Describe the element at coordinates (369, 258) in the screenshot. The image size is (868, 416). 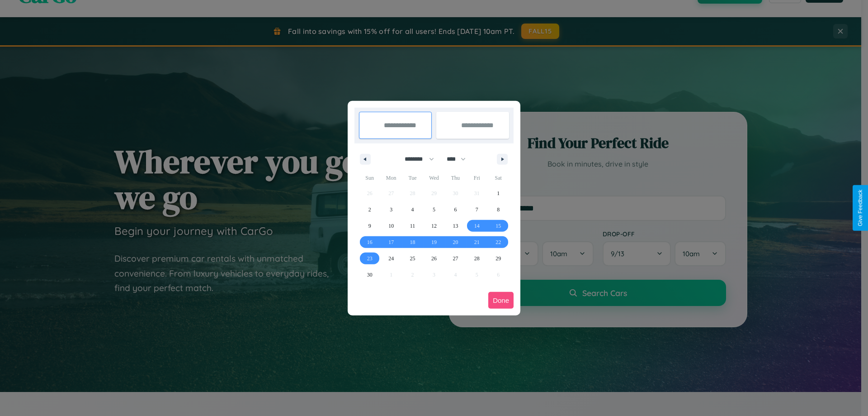
I see `button: 23` at that location.